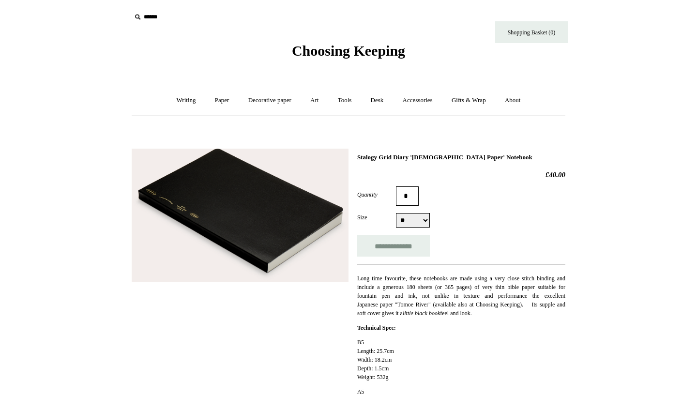 The image size is (697, 397). Describe the element at coordinates (348, 50) in the screenshot. I see `span: Choosing Keeping` at that location.